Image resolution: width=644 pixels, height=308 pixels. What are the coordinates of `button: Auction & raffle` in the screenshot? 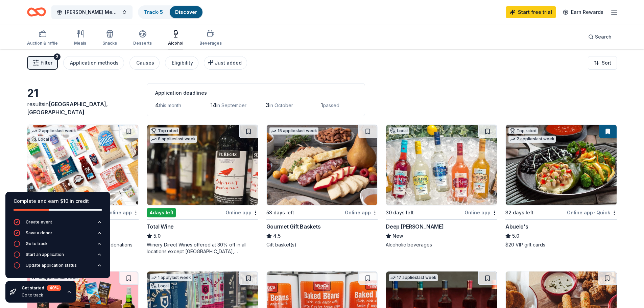 It's located at (42, 38).